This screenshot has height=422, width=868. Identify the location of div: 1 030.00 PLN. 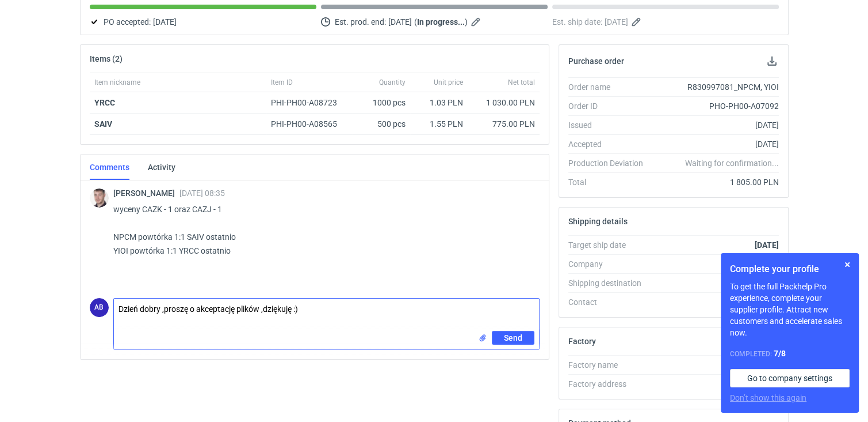
(504, 102).